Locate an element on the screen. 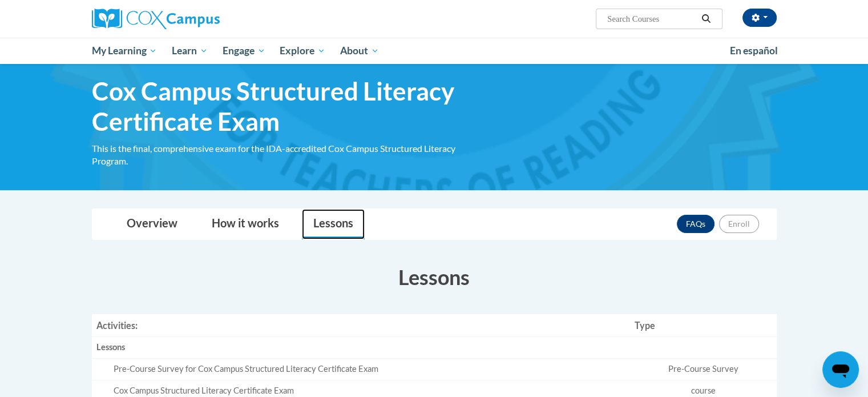 The width and height of the screenshot is (868, 397). input: Search Courses is located at coordinates (651, 19).